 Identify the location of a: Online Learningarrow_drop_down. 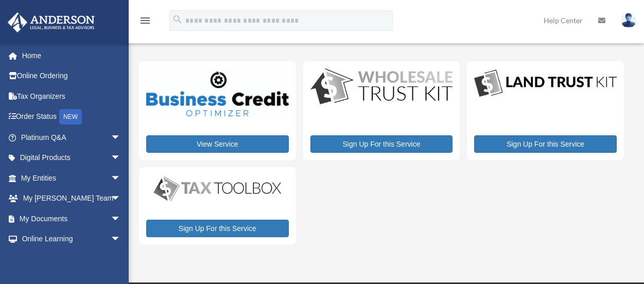
(72, 239).